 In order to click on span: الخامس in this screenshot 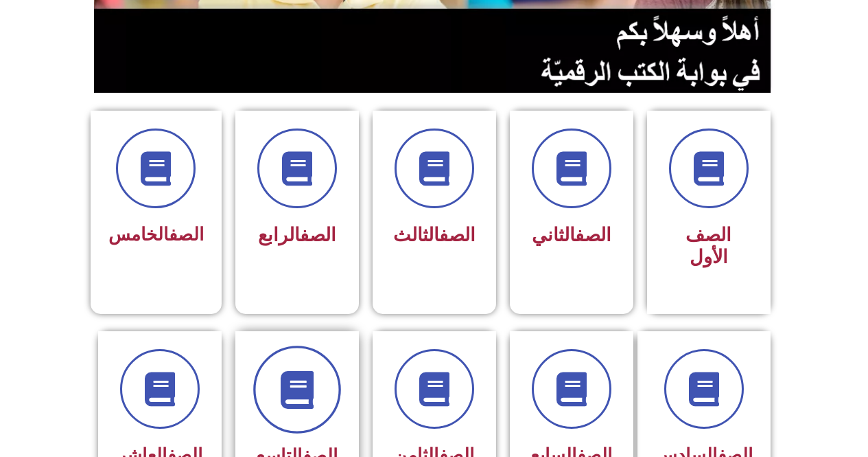, I will do `click(156, 234)`.